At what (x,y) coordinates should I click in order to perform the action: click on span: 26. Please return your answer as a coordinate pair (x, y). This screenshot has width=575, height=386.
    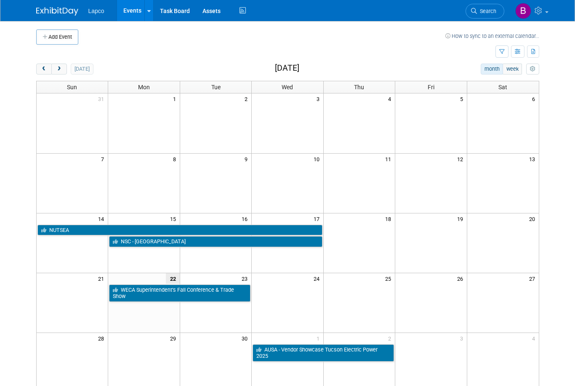
    Looking at the image, I should click on (461, 278).